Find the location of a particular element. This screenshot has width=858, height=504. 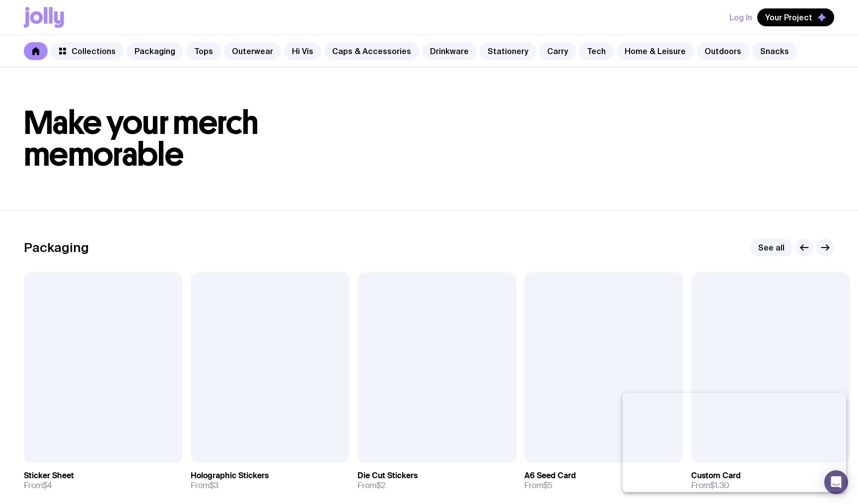

a: A6 Seed CardFrom$5 is located at coordinates (604, 481).